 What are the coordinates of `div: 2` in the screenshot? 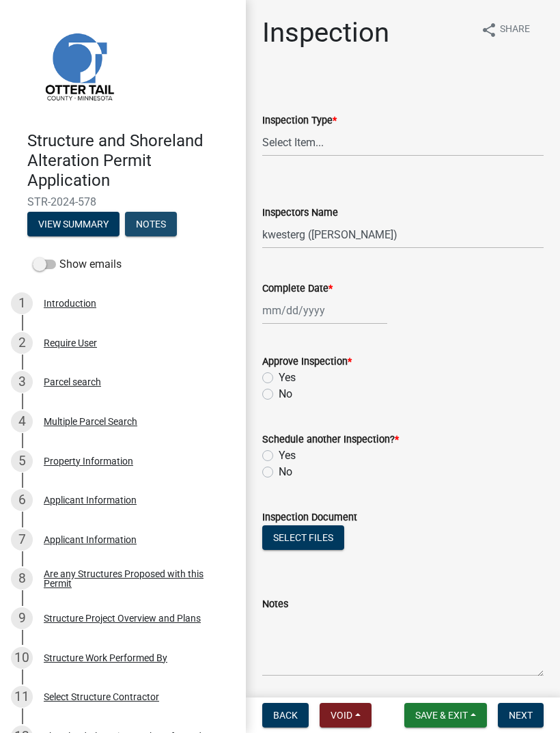 It's located at (22, 343).